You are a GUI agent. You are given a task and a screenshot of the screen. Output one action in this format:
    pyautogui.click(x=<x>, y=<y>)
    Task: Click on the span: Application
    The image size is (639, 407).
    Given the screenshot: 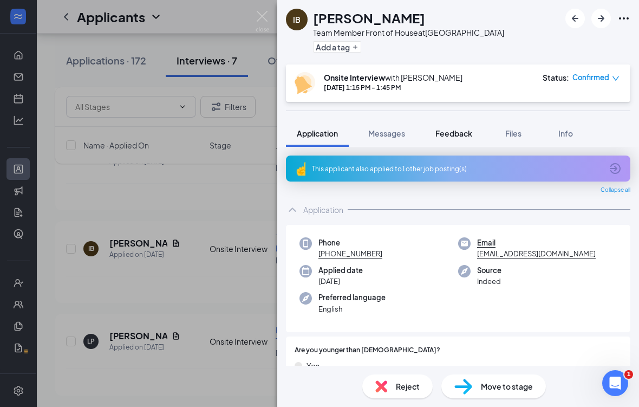 What is the action you would take?
    pyautogui.click(x=317, y=133)
    